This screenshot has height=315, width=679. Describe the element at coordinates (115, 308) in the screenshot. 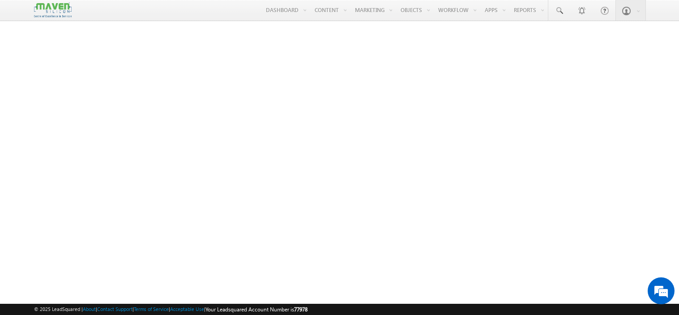

I see `a: Contact Support` at that location.